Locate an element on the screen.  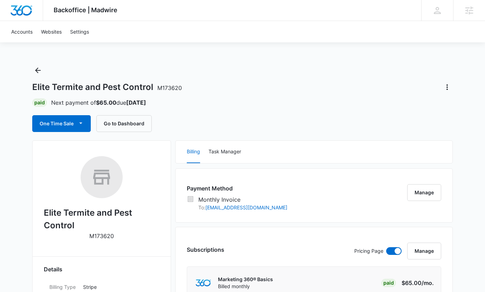
button: Billing is located at coordinates (193, 152).